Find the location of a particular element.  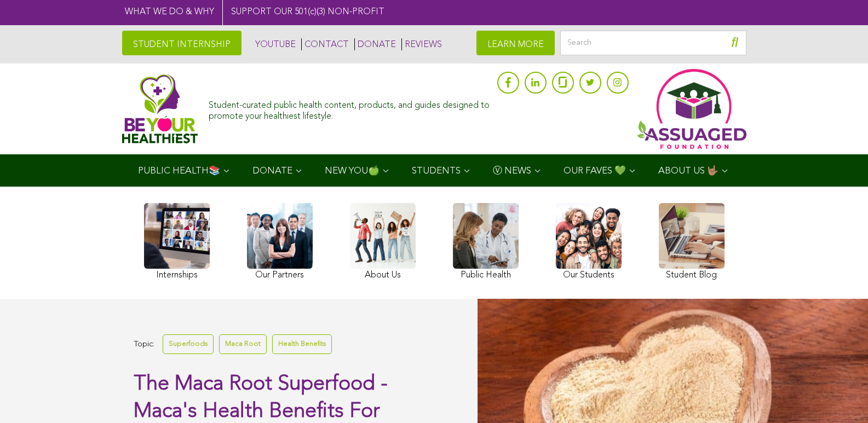

a: Health Benefits is located at coordinates (302, 344).